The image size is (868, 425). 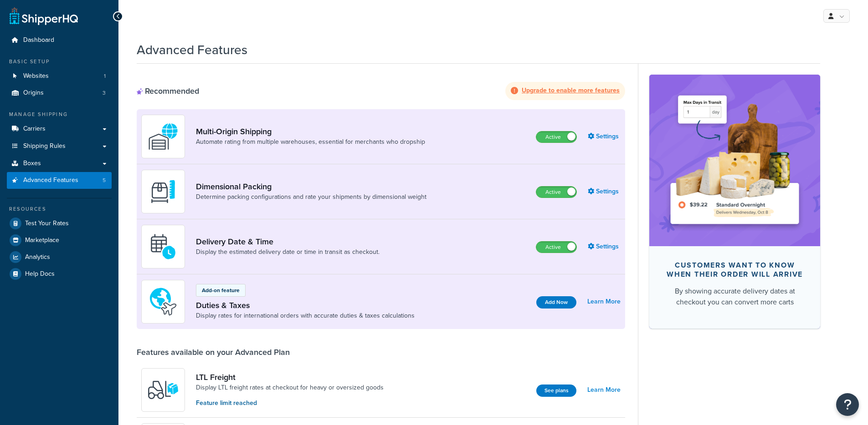 I want to click on img: WatD5o0RtDAAAAAElFTkSuQmCC, so click(x=163, y=137).